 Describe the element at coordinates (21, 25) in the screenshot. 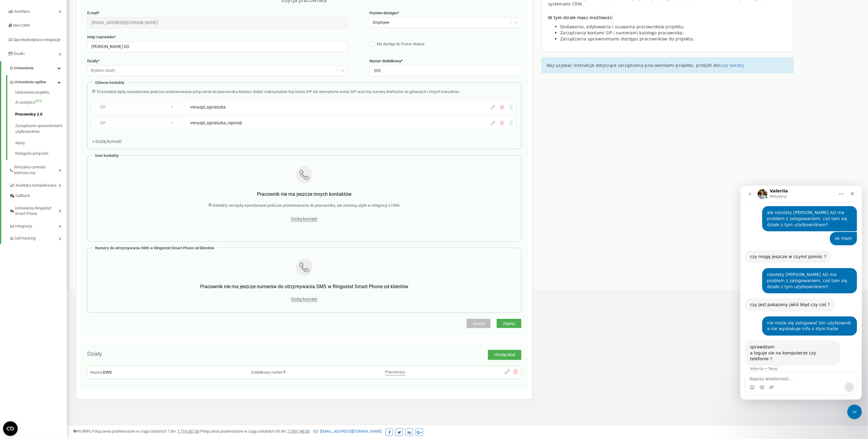

I see `span: Mini CRM` at that location.